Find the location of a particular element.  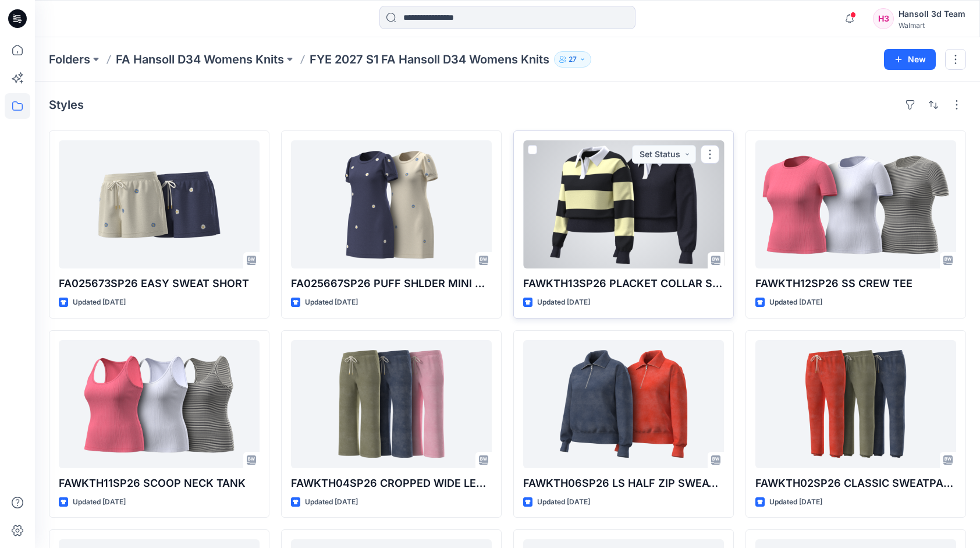

a: FAWKTH02SP26 CLASSIC SWEATPANT is located at coordinates (855, 404).